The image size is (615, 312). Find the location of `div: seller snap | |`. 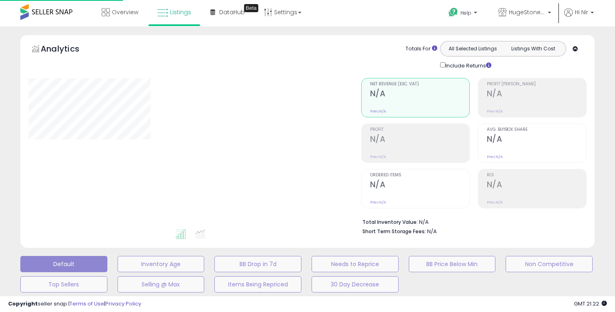

div: seller snap | | is located at coordinates (74, 304).